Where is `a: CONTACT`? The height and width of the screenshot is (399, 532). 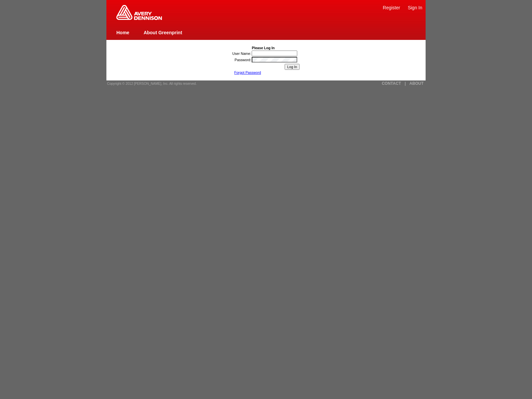 a: CONTACT is located at coordinates (392, 84).